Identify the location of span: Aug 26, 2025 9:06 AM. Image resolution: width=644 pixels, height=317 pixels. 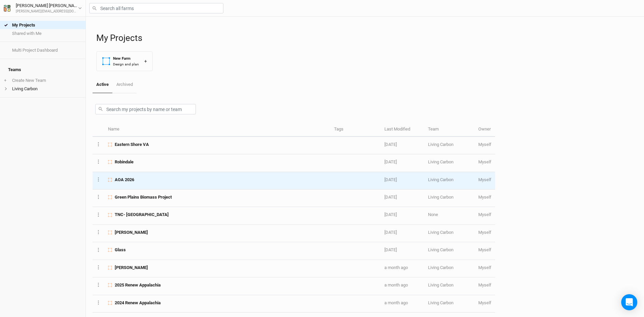
(390, 144).